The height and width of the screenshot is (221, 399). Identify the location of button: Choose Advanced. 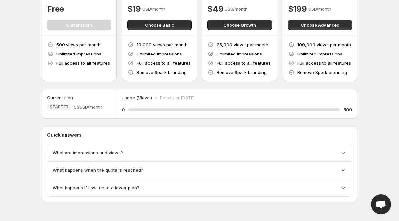
(320, 25).